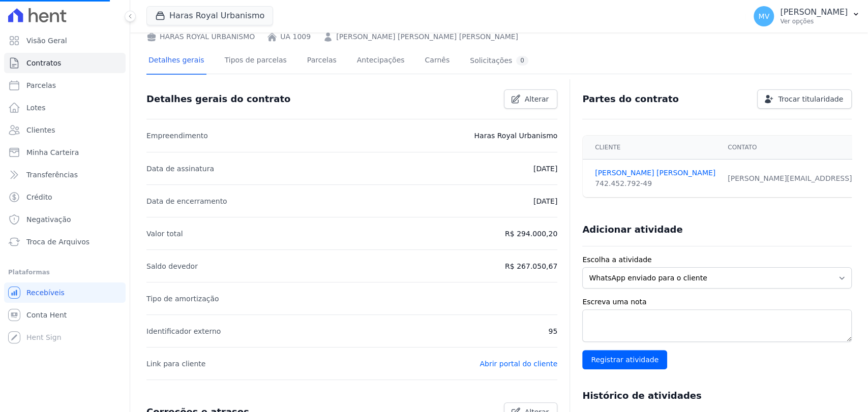 Image resolution: width=868 pixels, height=412 pixels. Describe the element at coordinates (813, 22) in the screenshot. I see `p: Ver opções` at that location.